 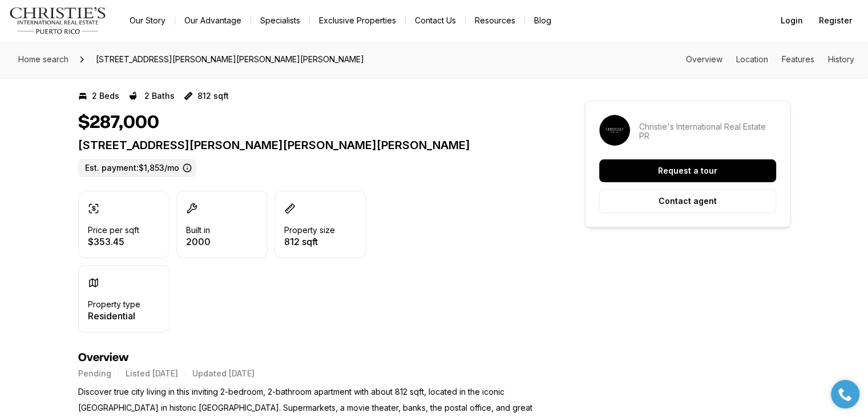 What do you see at coordinates (309, 230) in the screenshot?
I see `p: Property size` at bounding box center [309, 230].